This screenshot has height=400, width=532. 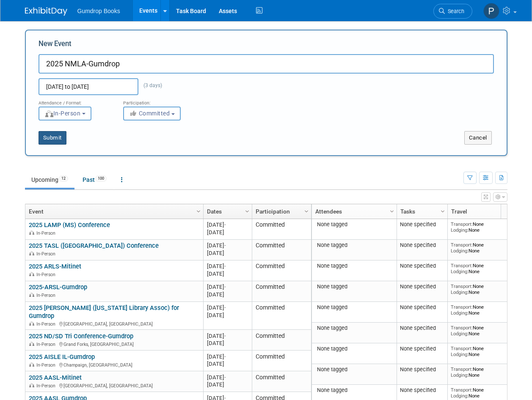 I want to click on span: Search, so click(x=454, y=11).